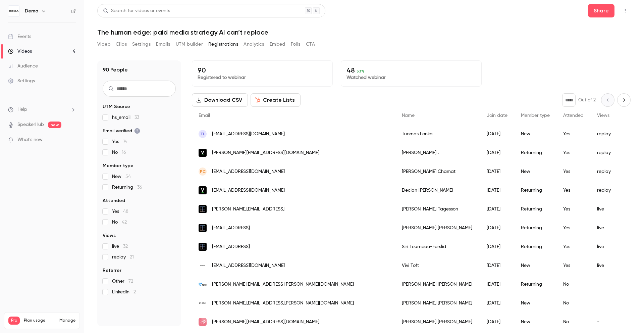 The height and width of the screenshot is (333, 644). I want to click on span: 33, so click(137, 117).